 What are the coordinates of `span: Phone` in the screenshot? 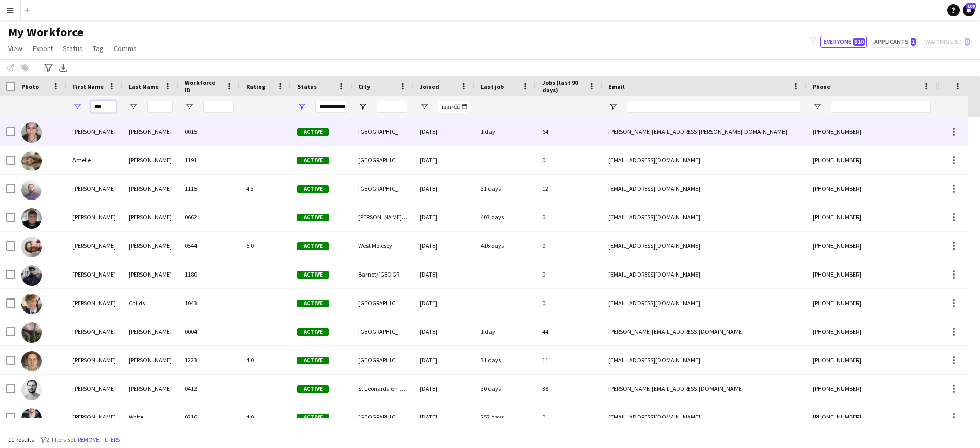 It's located at (821, 86).